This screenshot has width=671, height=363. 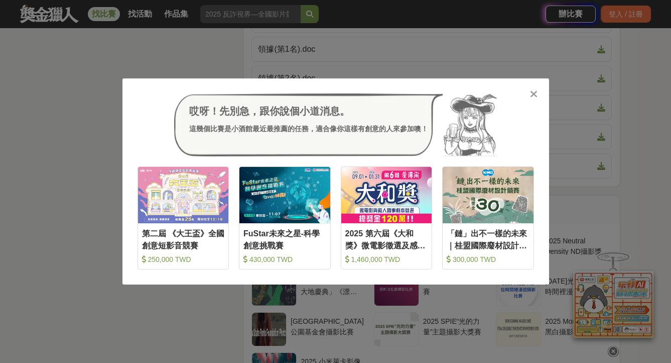 What do you see at coordinates (309, 111) in the screenshot?
I see `div: 哎呀！先別急，跟你說個小道消息。` at bounding box center [309, 111].